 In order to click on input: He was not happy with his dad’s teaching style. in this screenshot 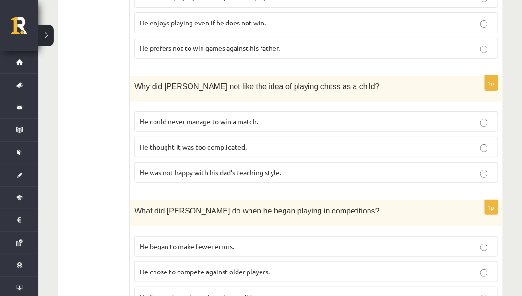, I will do `click(484, 174)`.